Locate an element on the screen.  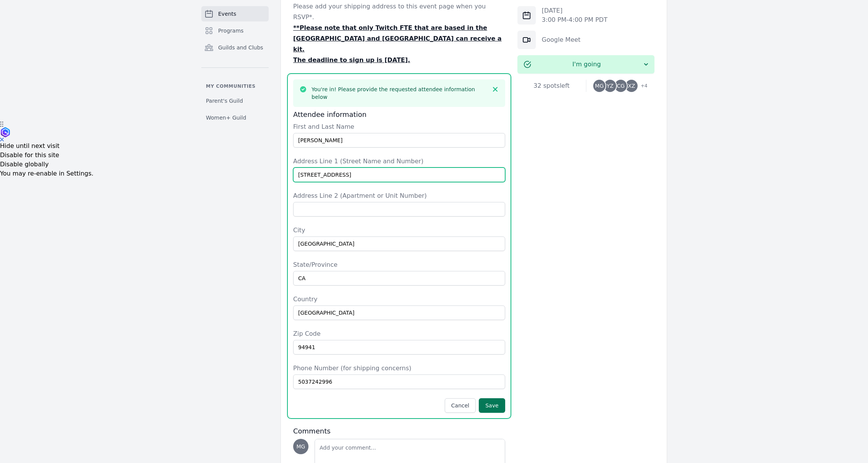
button: I'm going is located at coordinates (586, 64).